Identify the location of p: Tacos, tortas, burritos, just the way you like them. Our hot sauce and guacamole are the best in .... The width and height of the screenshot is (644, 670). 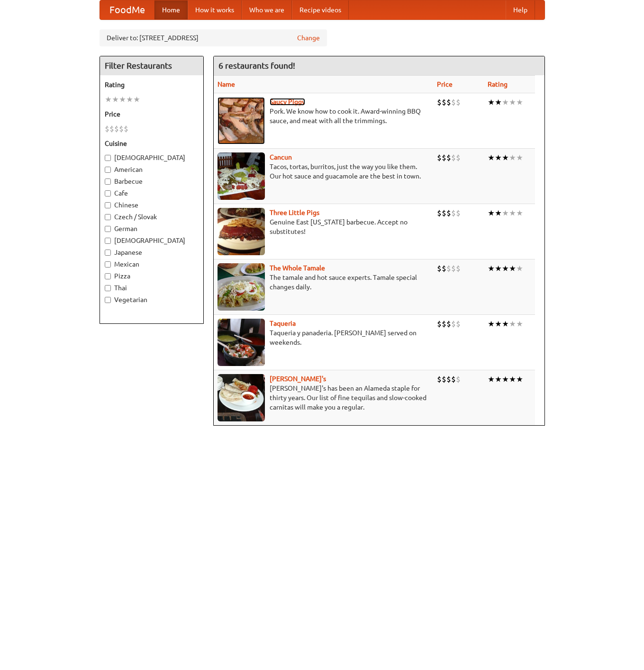
(324, 171).